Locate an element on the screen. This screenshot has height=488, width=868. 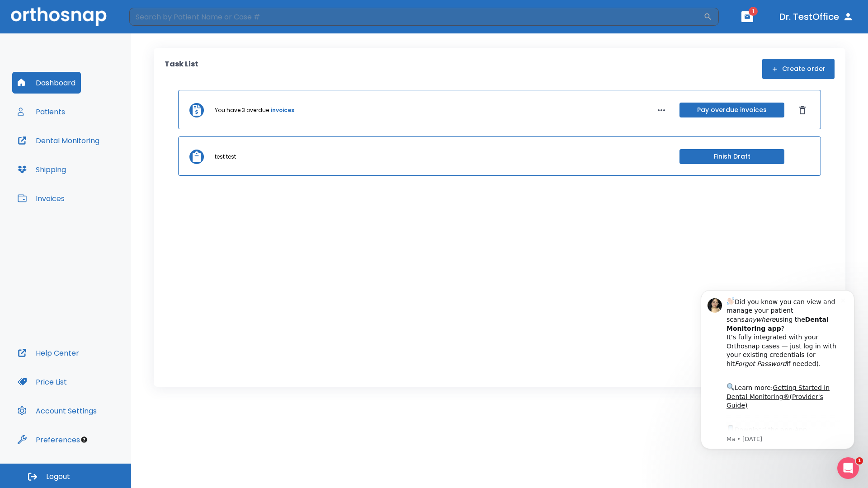
img: Profile image for Ma is located at coordinates (28, 27).